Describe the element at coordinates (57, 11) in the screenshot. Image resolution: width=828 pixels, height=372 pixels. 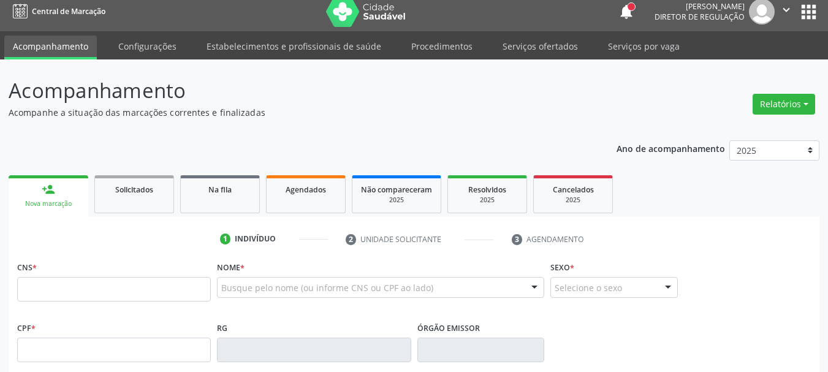
I see `a: Central de Marcação` at that location.